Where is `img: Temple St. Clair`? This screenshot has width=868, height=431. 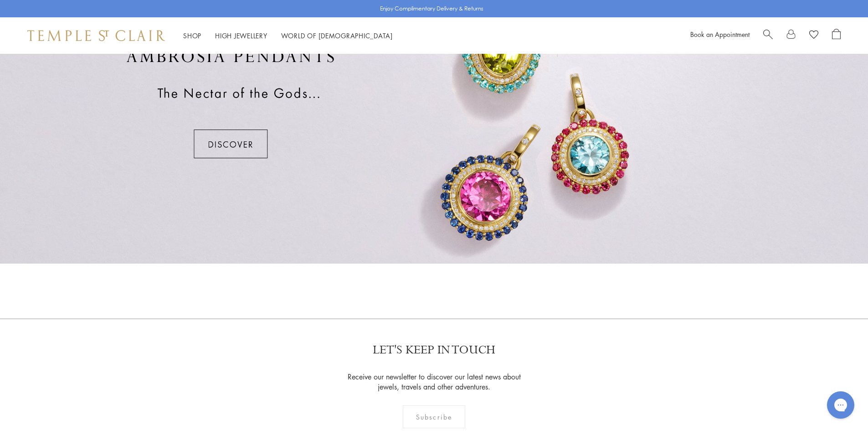 img: Temple St. Clair is located at coordinates (96, 35).